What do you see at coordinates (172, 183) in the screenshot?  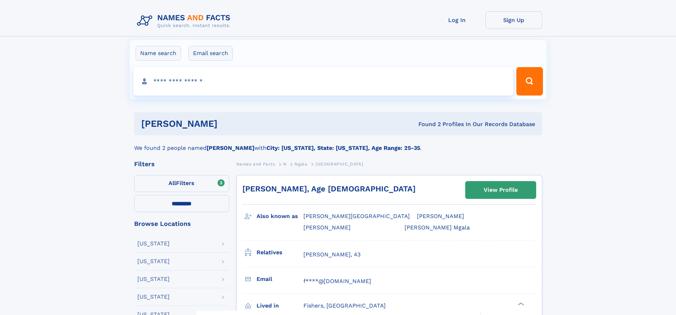 I see `span: All` at bounding box center [172, 183].